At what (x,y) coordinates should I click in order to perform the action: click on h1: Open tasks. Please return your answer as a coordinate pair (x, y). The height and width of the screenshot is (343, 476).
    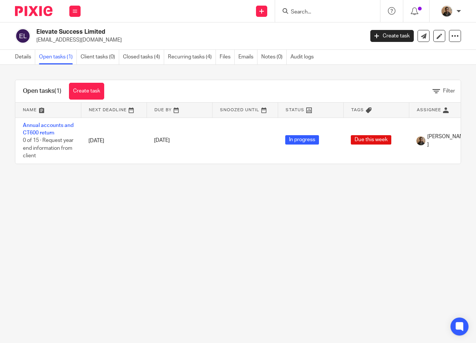
    Looking at the image, I should click on (42, 91).